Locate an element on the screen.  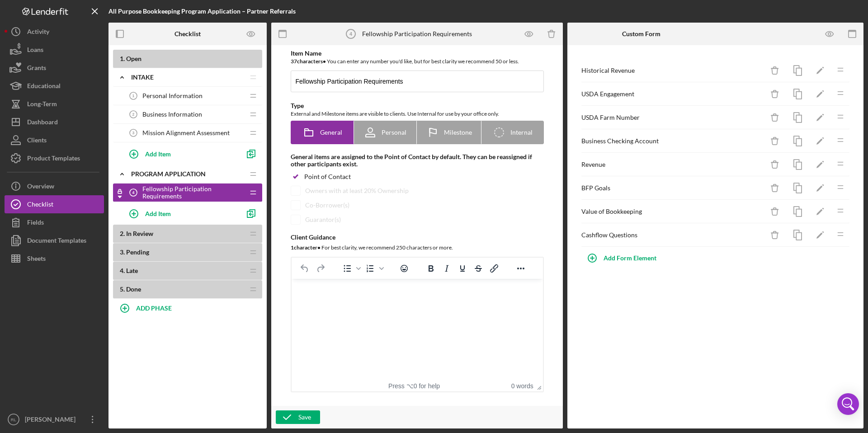
b: Custom Form is located at coordinates (641, 34).